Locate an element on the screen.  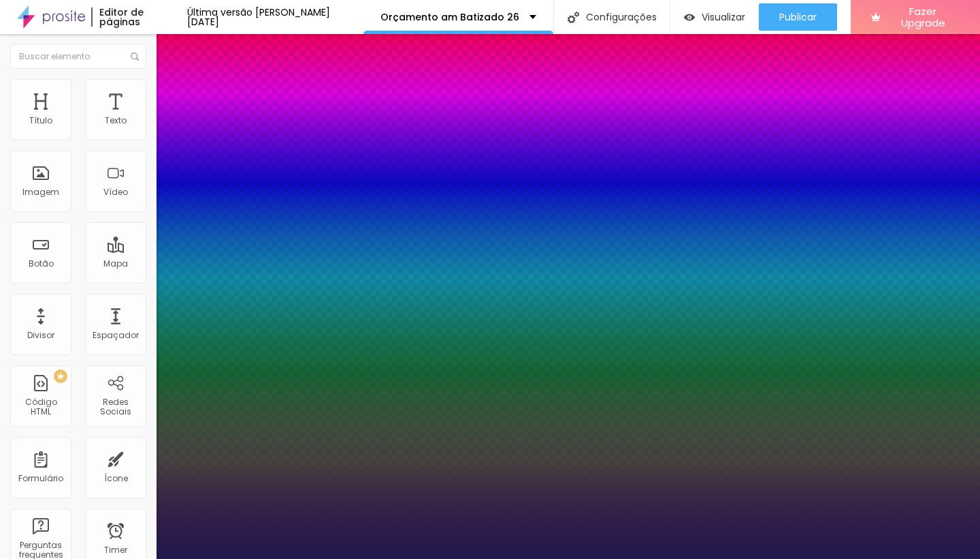
div: Título is located at coordinates (41, 121).